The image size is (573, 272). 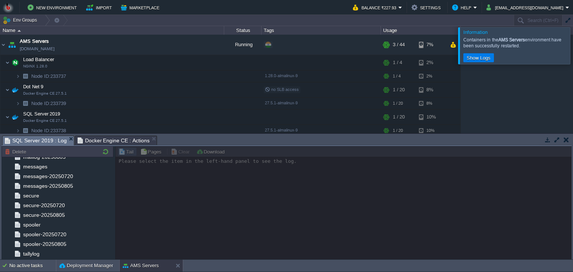 What do you see at coordinates (114, 141) in the screenshot?
I see `span: Docker Engine CE : Actions` at bounding box center [114, 141].